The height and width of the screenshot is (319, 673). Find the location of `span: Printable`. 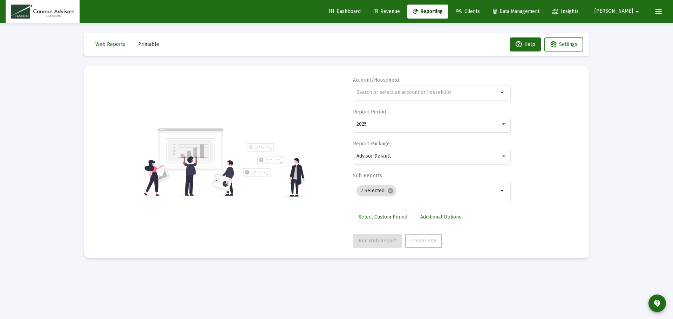

span: Printable is located at coordinates (149, 44).